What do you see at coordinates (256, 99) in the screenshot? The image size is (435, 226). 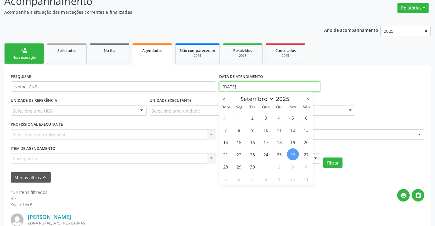 I see `select: Month` at bounding box center [256, 99].